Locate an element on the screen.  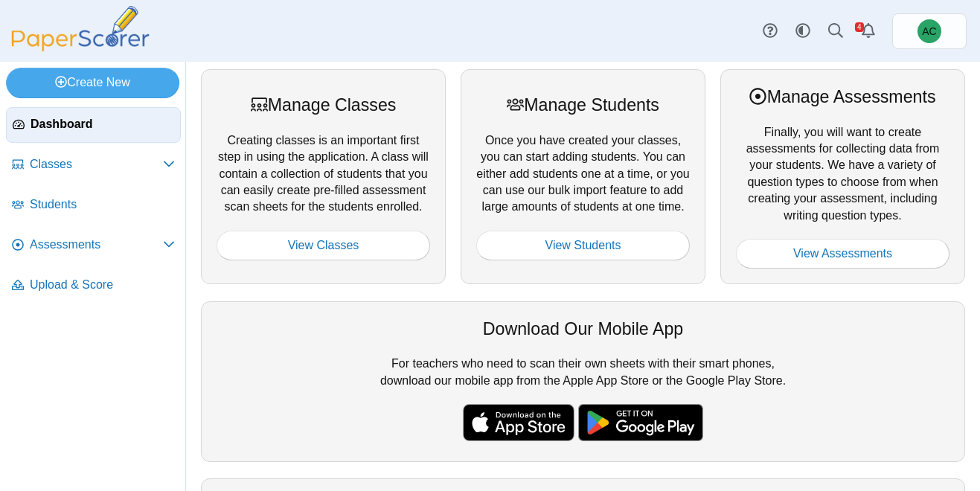
a: View Assessments is located at coordinates (842, 254).